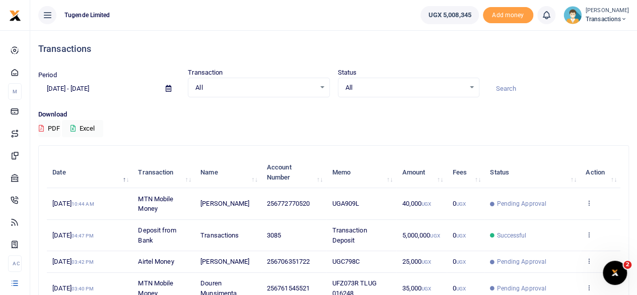 The height and width of the screenshot is (295, 637). I want to click on span: UGA909L, so click(346, 203).